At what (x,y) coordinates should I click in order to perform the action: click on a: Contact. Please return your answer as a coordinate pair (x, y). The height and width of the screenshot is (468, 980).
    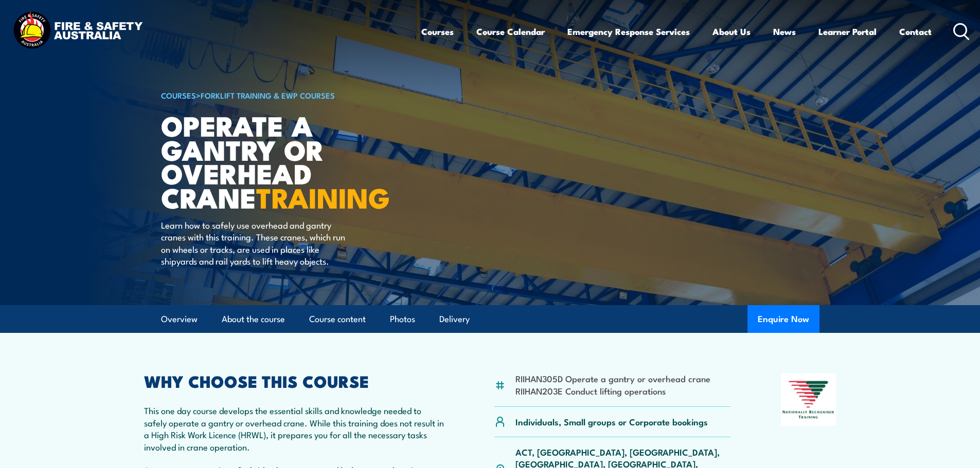
    Looking at the image, I should click on (916, 32).